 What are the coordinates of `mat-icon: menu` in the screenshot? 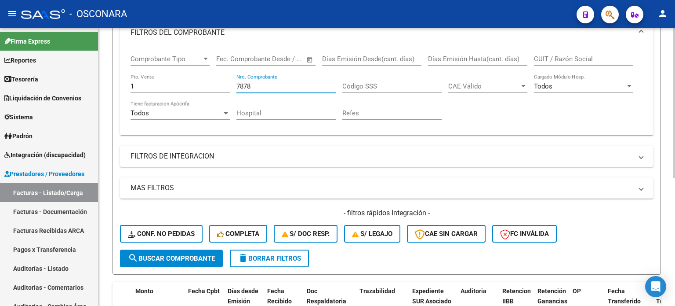 It's located at (12, 14).